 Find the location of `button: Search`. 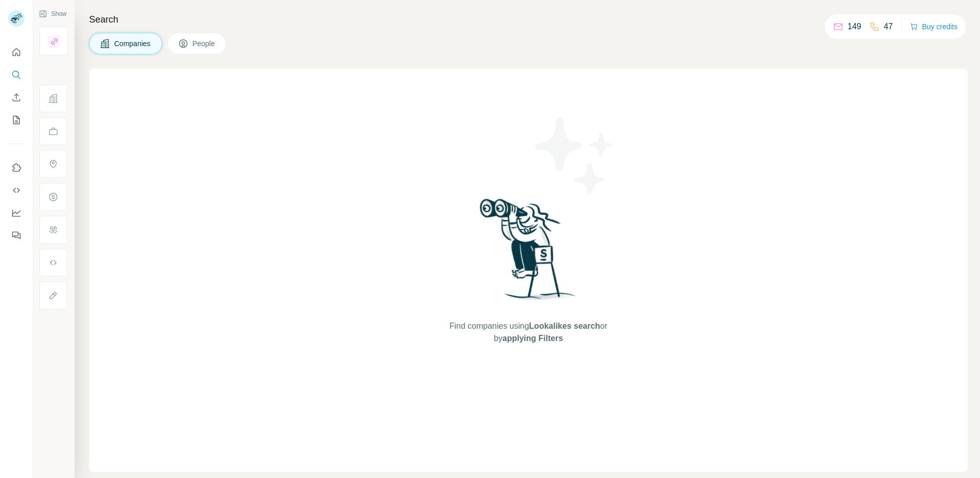

button: Search is located at coordinates (16, 75).